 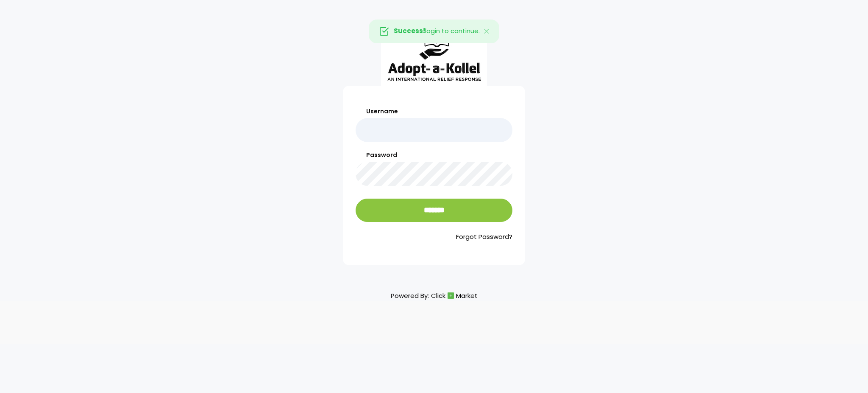 I want to click on label: Username, so click(x=434, y=111).